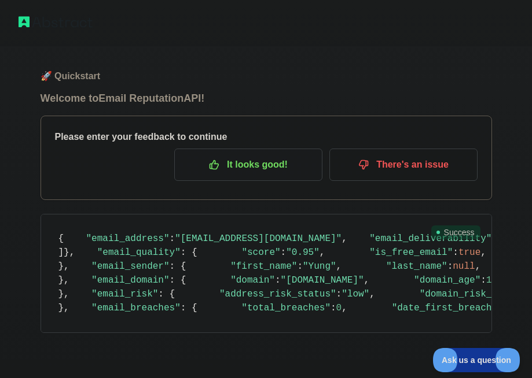 Image resolution: width=532 pixels, height=378 pixels. What do you see at coordinates (128, 239) in the screenshot?
I see `span: "email_address"` at bounding box center [128, 239].